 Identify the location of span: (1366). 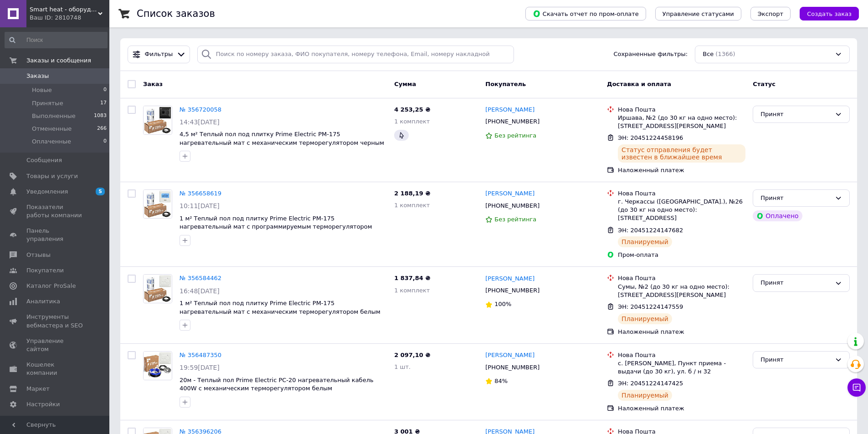
(725, 53).